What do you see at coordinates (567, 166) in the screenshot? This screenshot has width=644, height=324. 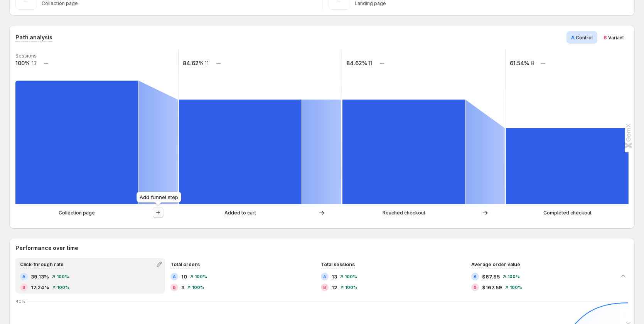 I see `path: Completed checkout: 8` at bounding box center [567, 166].